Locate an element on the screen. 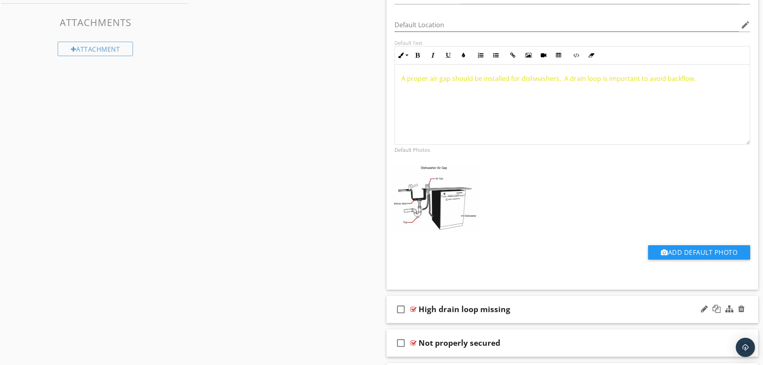 The image size is (763, 365). button: Italic (Ctrl+I) is located at coordinates (433, 55).